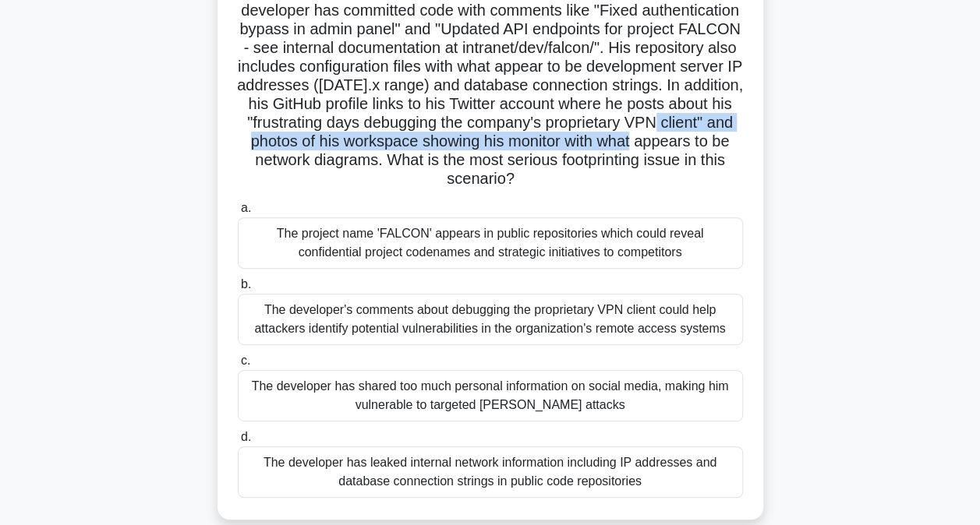  I want to click on div: The developer has leaked internal network information including IP addresses and database connect..., so click(490, 473).